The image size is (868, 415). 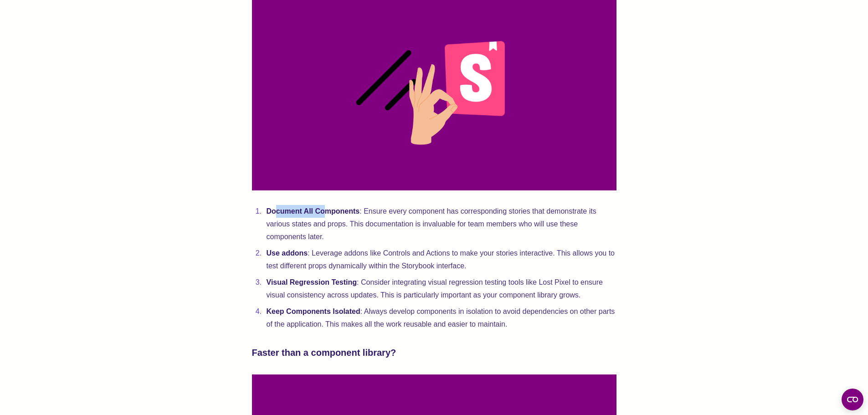 I want to click on strong: Visual Regression Testing, so click(x=312, y=282).